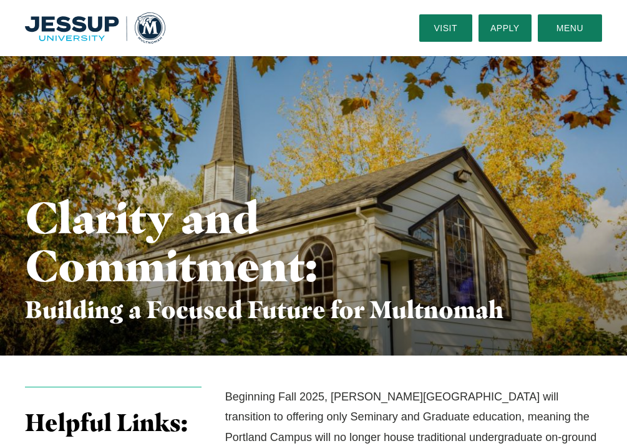 The height and width of the screenshot is (446, 627). I want to click on h3: Helpful Links:, so click(113, 423).